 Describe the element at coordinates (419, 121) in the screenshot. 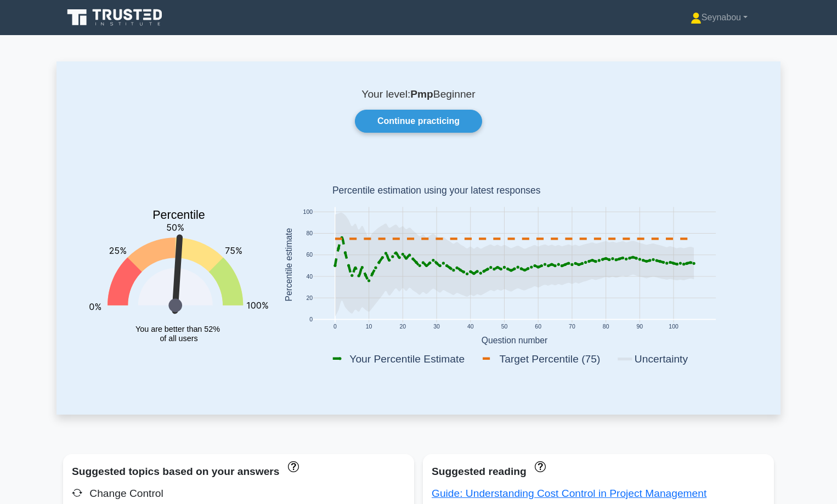

I see `a: Continue practicing` at that location.